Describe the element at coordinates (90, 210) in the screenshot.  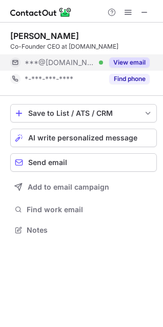
I see `span: Find work email` at that location.